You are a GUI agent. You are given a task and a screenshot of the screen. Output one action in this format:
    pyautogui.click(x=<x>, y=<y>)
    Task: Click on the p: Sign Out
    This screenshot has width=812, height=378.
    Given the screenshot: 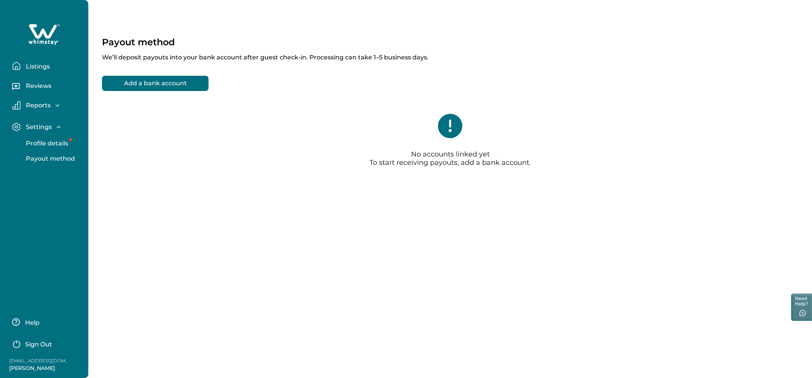 What is the action you would take?
    pyautogui.click(x=38, y=344)
    